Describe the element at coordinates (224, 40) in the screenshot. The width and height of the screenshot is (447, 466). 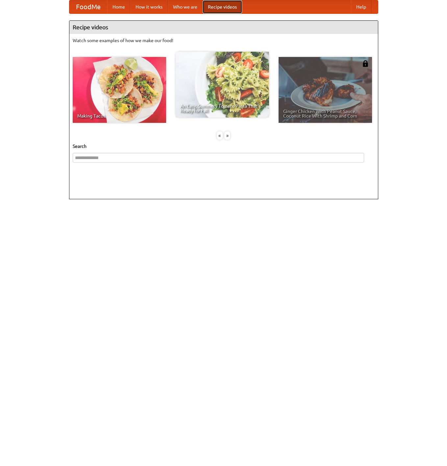
I see `p: Watch some examples of how we make our food!` at that location.